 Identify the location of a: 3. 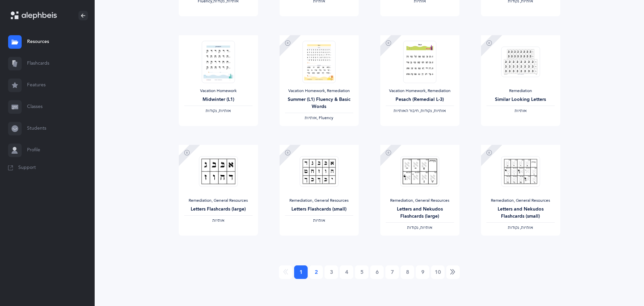
(331, 272).